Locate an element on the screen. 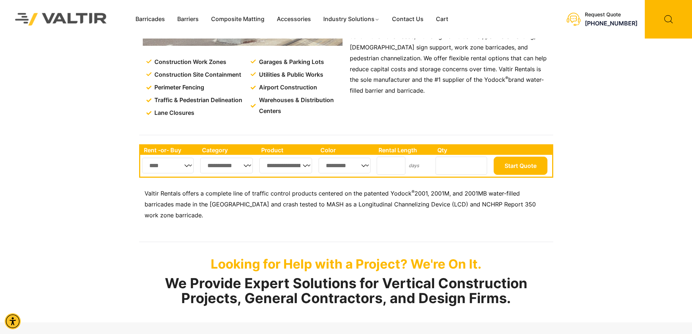  a: Industry Solutions is located at coordinates (351, 19).